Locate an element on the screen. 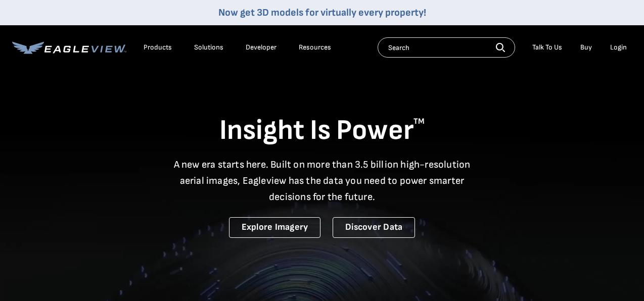 The image size is (644, 301). a: Now get 3D models for virtually every property! is located at coordinates (322, 13).